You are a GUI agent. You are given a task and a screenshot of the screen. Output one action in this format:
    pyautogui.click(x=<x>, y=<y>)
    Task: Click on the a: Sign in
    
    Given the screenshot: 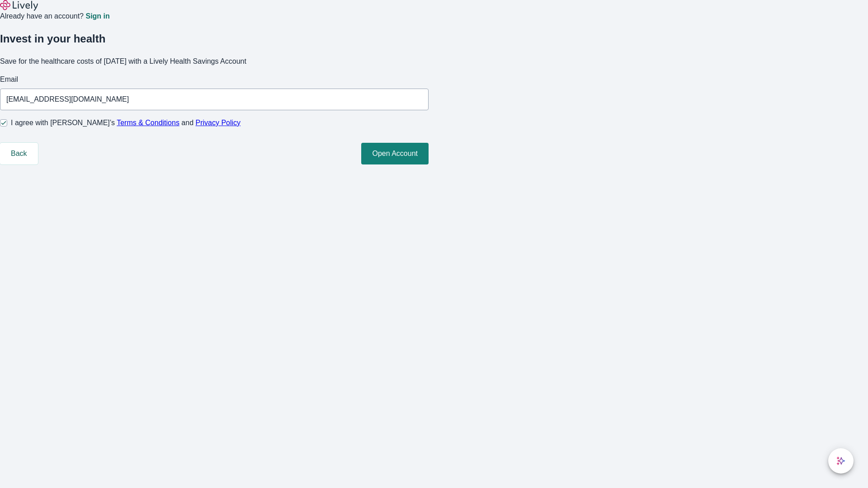 What is the action you would take?
    pyautogui.click(x=97, y=17)
    